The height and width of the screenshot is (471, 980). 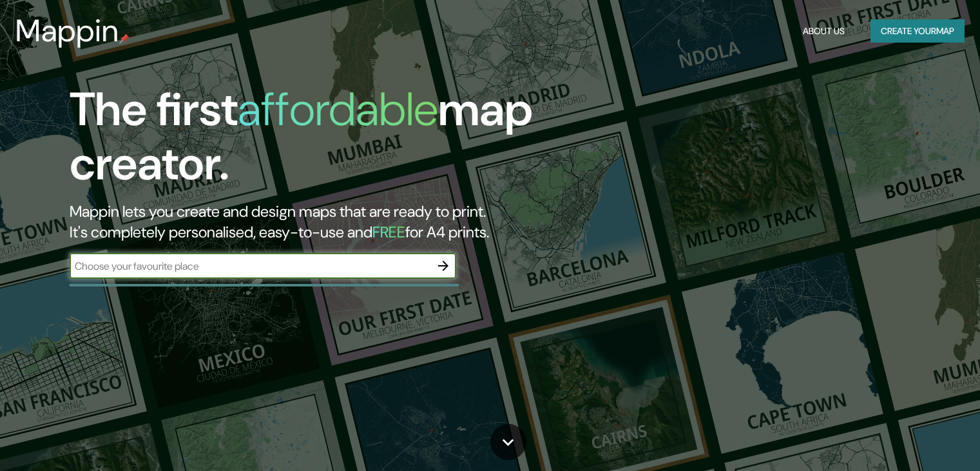 What do you see at coordinates (250, 266) in the screenshot?
I see `input: Choose your favourite place` at bounding box center [250, 266].